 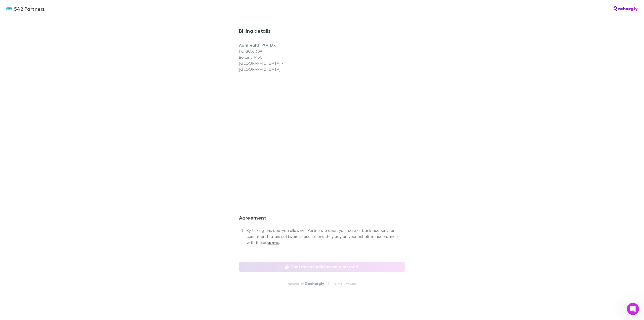 I want to click on button: Confirm and add payment method, so click(x=322, y=267).